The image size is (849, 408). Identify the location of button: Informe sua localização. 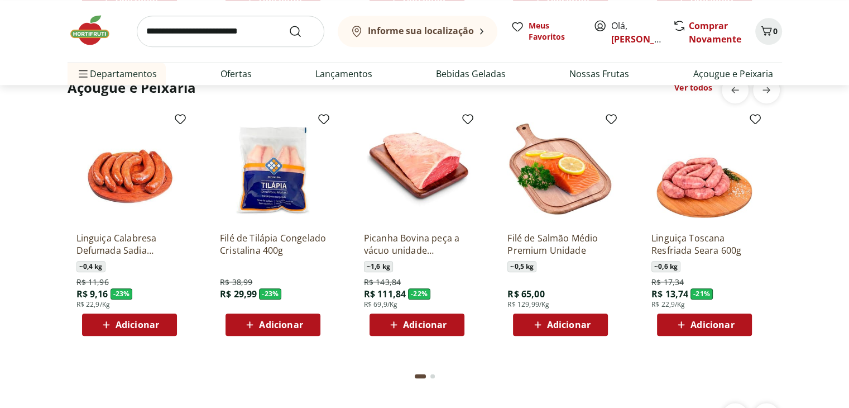
(418, 31).